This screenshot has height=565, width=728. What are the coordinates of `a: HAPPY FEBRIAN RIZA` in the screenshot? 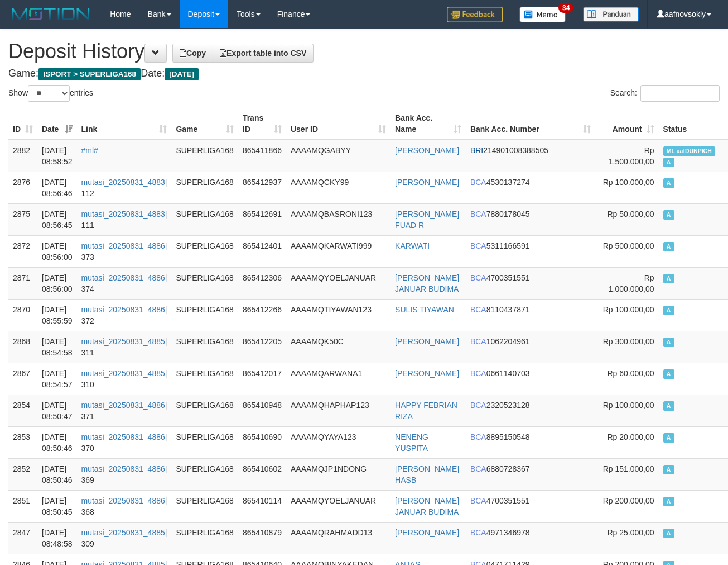 It's located at (426, 411).